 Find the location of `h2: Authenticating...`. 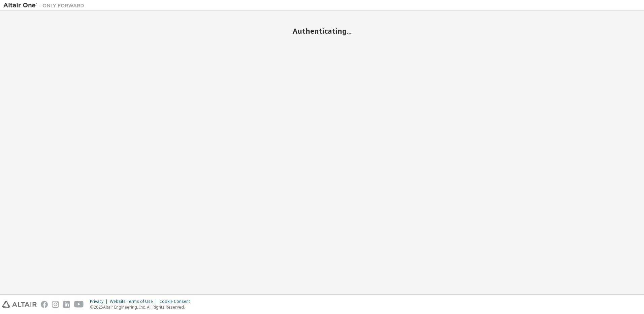

h2: Authenticating... is located at coordinates (322, 31).